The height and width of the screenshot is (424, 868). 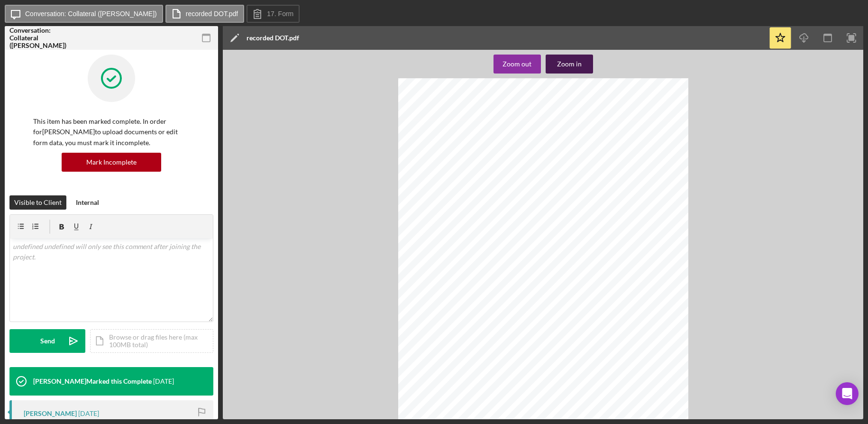 I want to click on button: Send, so click(x=48, y=341).